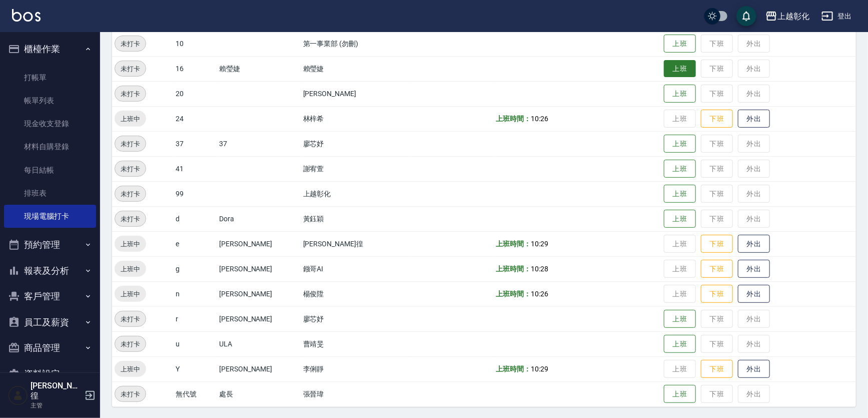 This screenshot has width=868, height=418. Describe the element at coordinates (195, 344) in the screenshot. I see `td: u` at that location.